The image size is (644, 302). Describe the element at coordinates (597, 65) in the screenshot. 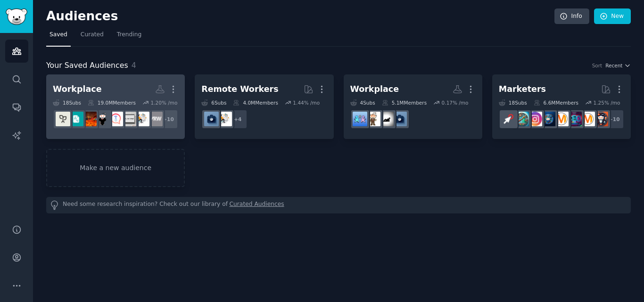

I see `div: Sort` at that location.